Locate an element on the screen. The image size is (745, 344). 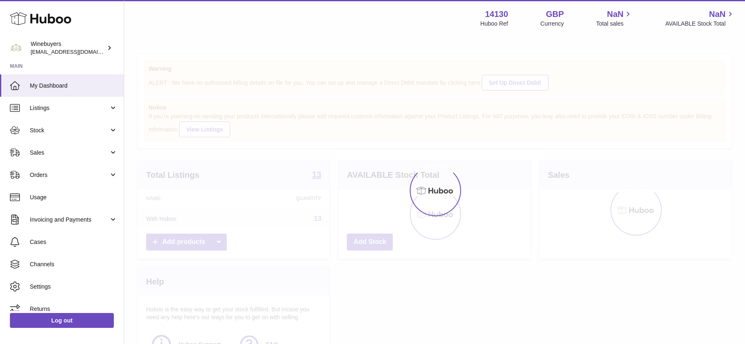
span: Cases is located at coordinates (74, 242).